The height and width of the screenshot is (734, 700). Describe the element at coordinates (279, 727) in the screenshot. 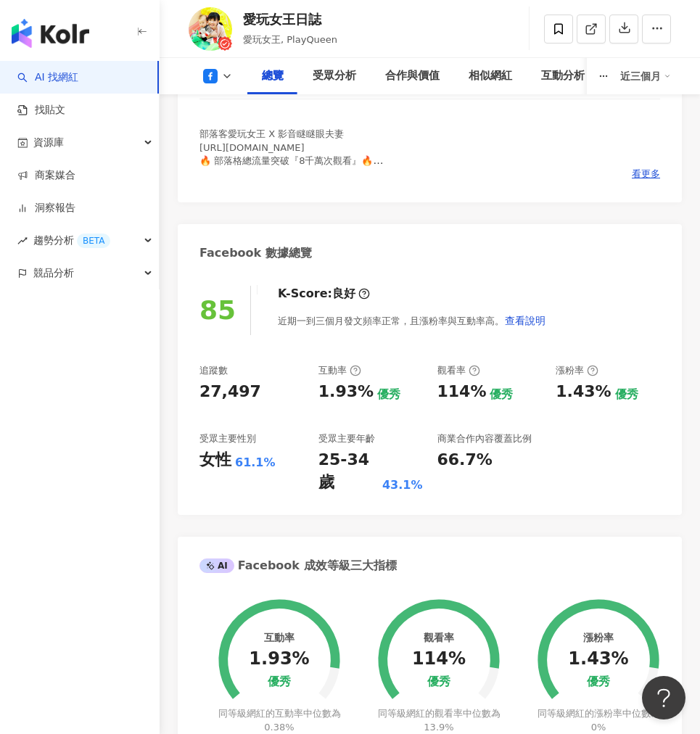

I see `span: 0.38%` at that location.